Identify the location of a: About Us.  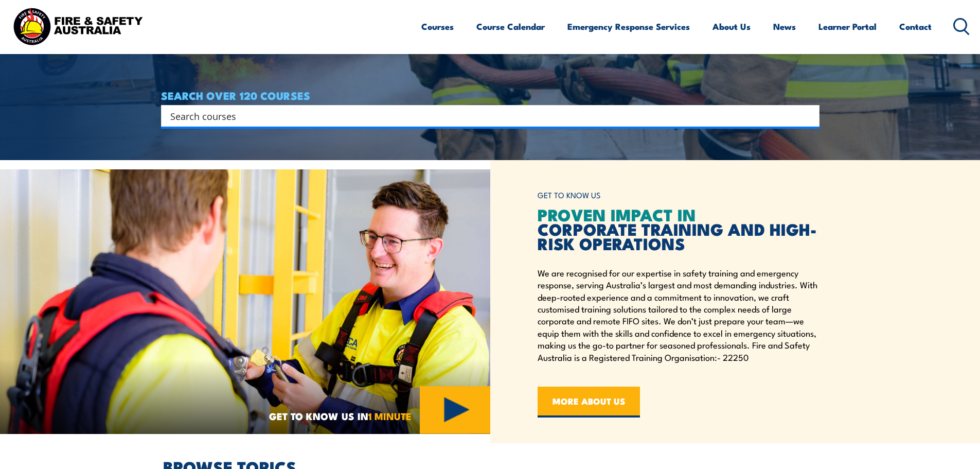
(731, 26).